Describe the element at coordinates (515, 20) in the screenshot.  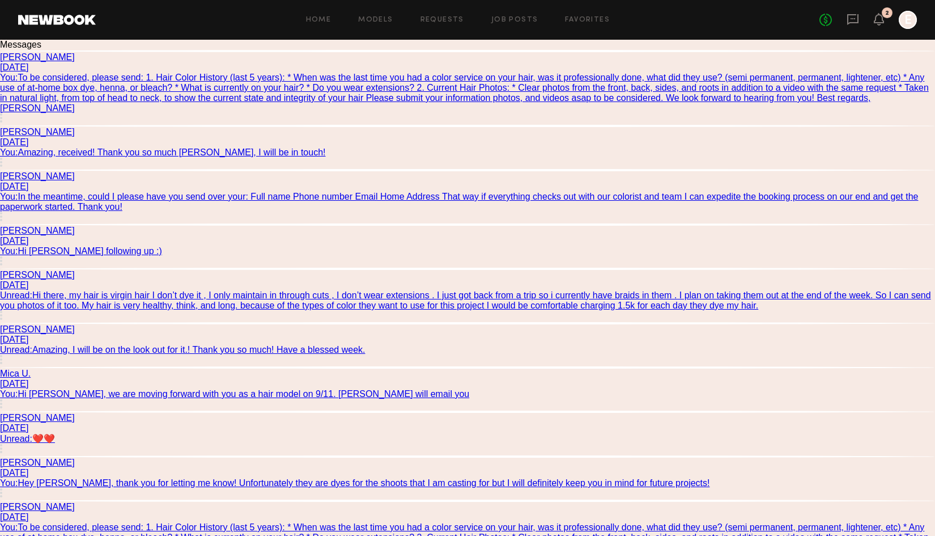
I see `a: Job Posts` at that location.